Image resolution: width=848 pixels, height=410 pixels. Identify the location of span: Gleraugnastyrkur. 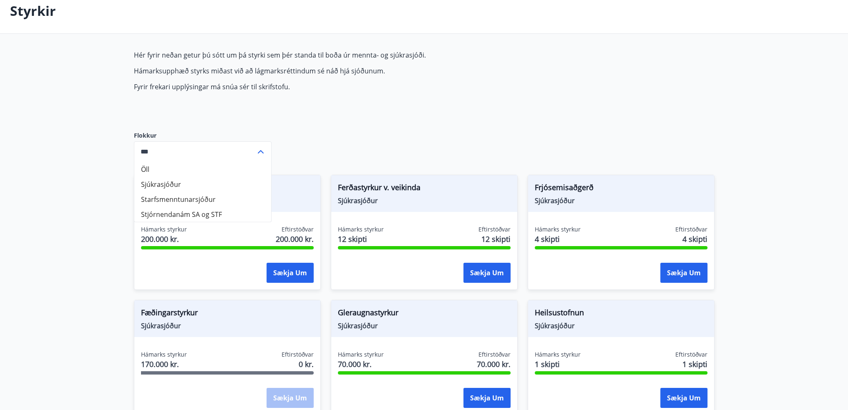
(424, 314).